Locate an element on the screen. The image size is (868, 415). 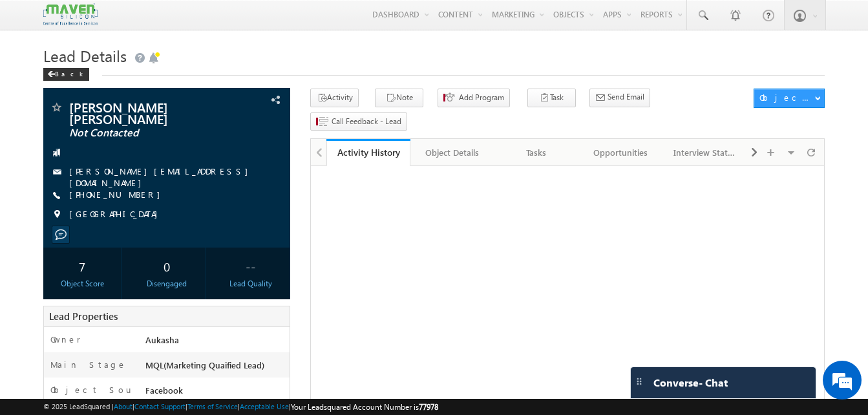
div: Interview Status is located at coordinates (704, 152).